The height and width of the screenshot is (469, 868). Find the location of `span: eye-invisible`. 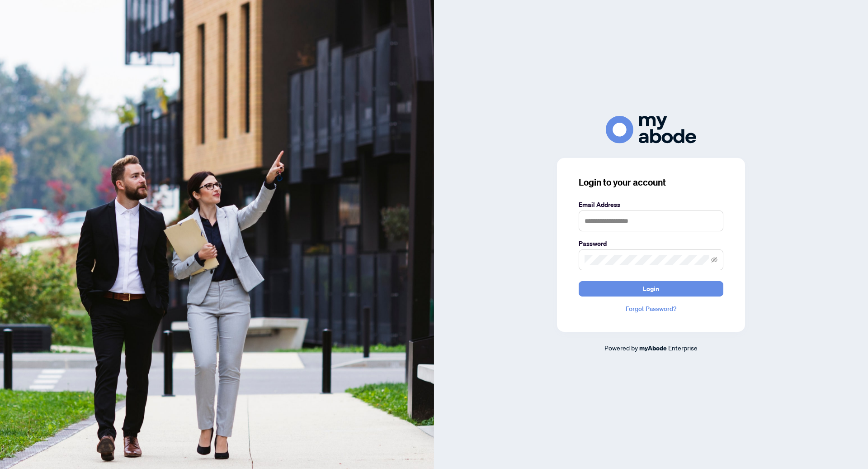

span: eye-invisible is located at coordinates (714, 259).